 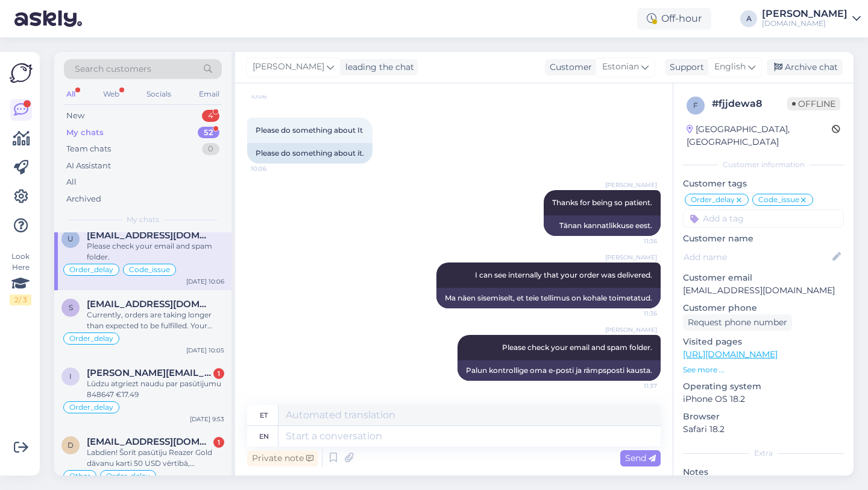 I want to click on p: Visited pages, so click(x=763, y=341).